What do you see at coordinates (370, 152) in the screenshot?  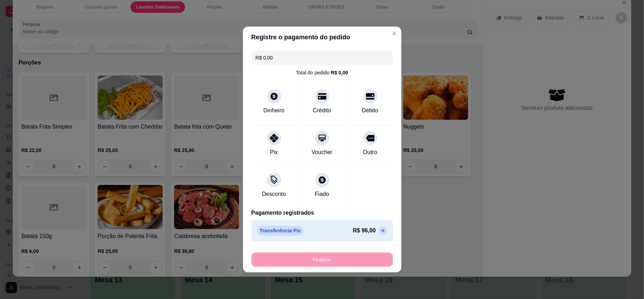 I see `div: Outro` at bounding box center [370, 152].